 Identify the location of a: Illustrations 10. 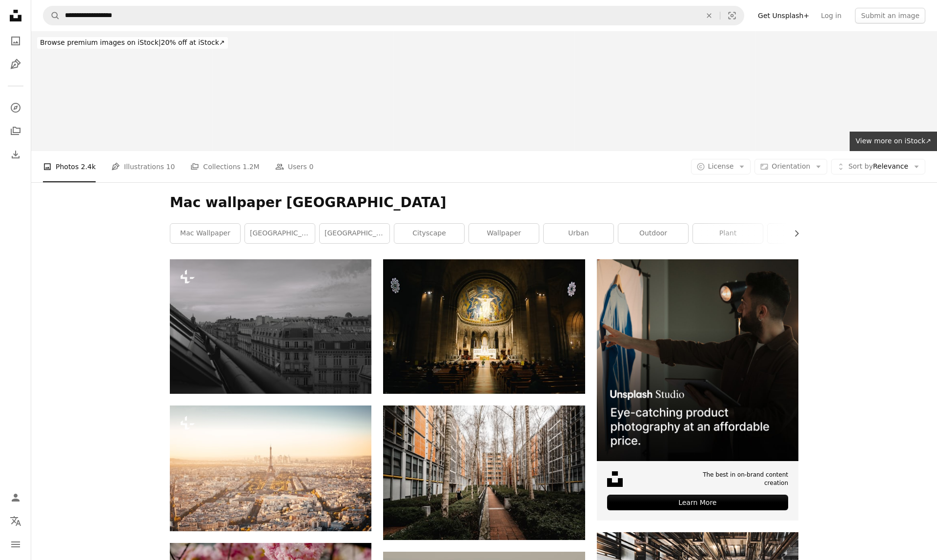
(143, 166).